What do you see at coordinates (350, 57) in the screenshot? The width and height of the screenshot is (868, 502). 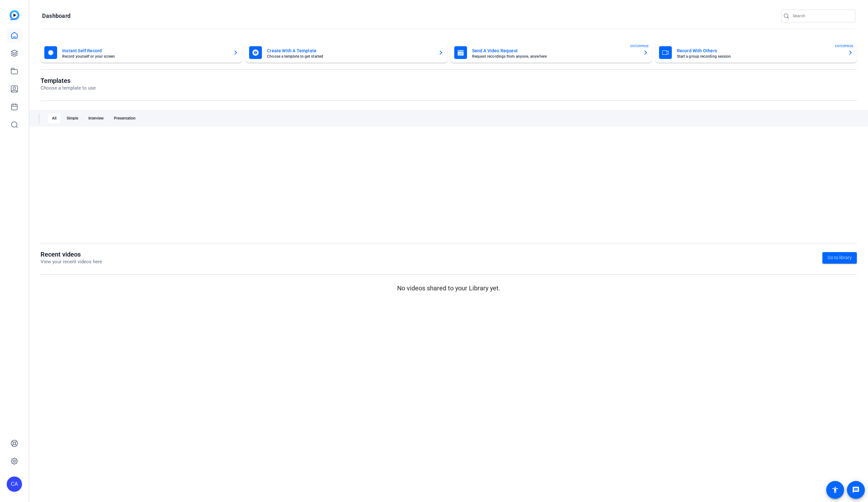 I see `mat-card-subtitle: Choose a template to get started` at bounding box center [350, 57].